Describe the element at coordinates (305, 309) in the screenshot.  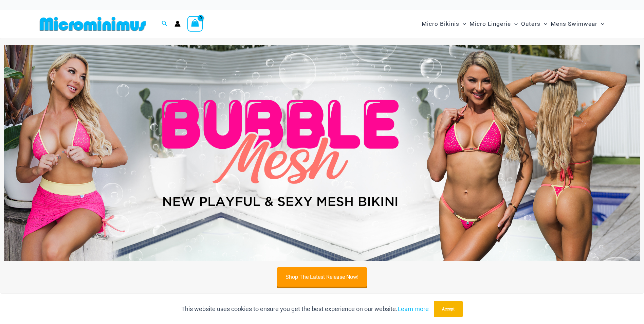
I see `p: This website uses cookies to ensure you get the best experience on our website.` at that location.